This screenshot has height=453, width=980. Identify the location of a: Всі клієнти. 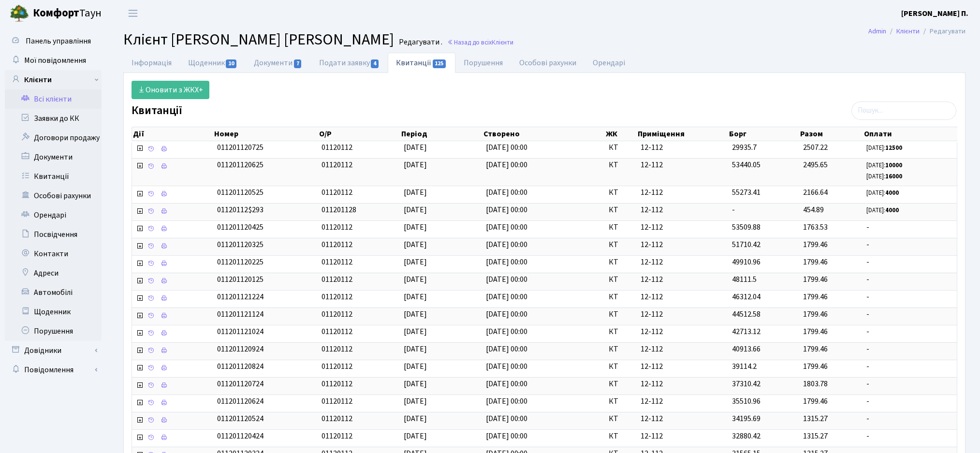
(53, 99).